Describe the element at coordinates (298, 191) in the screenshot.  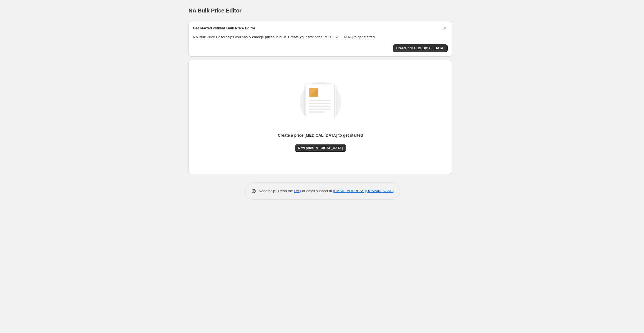
I see `a: FAQ` at that location.